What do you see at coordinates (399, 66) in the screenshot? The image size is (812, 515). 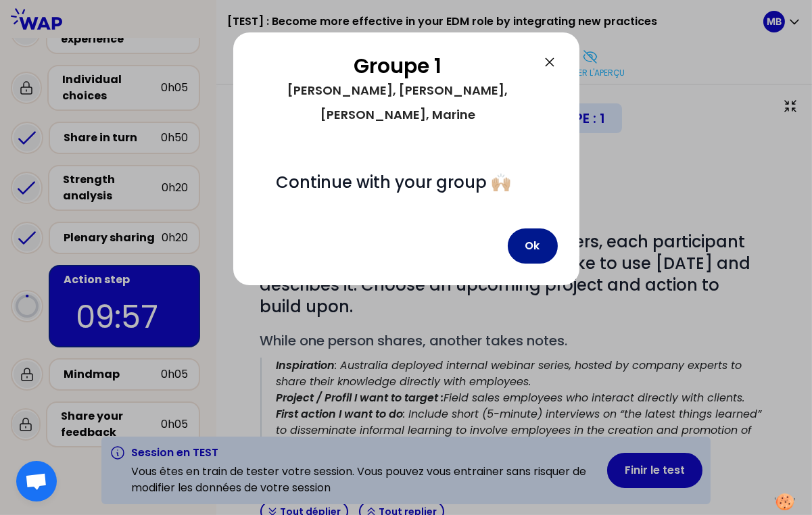 I see `h2: Groupe 1` at bounding box center [399, 66].